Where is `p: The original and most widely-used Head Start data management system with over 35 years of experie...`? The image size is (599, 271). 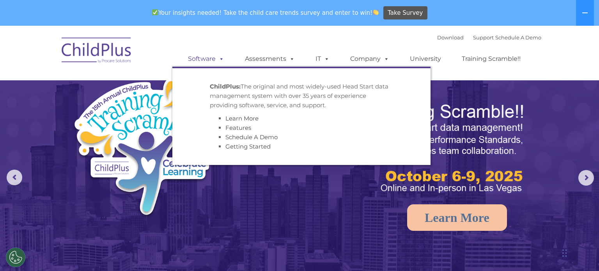 p: The original and most widely-used Head Start data management system with over 35 years of experie... is located at coordinates (302, 96).